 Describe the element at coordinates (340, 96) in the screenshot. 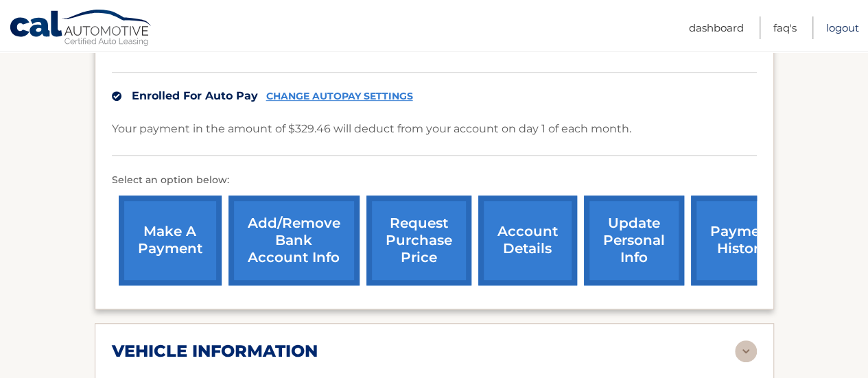

I see `a: CHANGE AUTOPAY SETTINGS` at that location.